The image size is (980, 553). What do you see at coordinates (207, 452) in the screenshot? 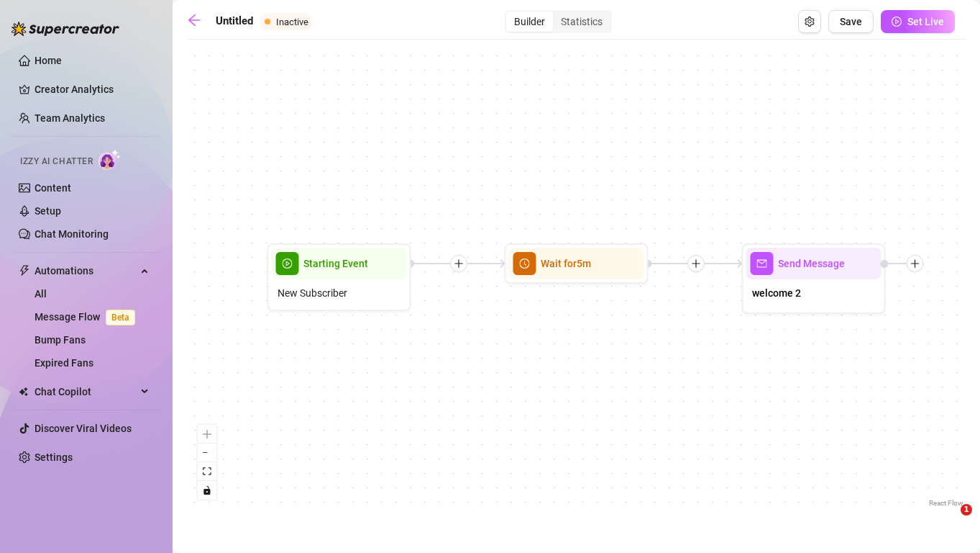
I see `button: zoom out` at bounding box center [207, 452].